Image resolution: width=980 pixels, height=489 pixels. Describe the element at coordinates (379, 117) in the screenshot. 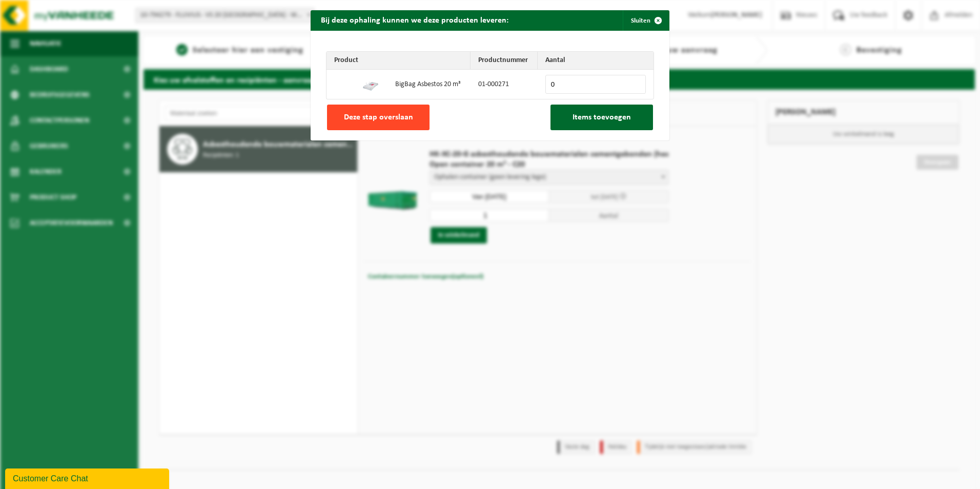

I see `button: Deze stap overslaan` at that location.